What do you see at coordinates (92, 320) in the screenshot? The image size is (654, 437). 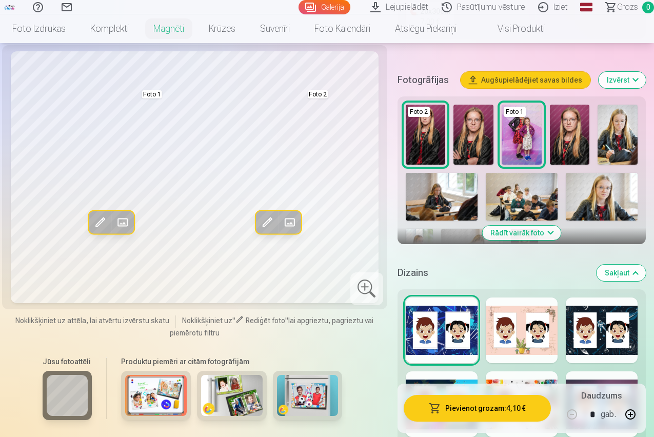 I see `span: Noklikšķiniet uz attēla, lai atvērtu izvērstu skatu` at bounding box center [92, 320].